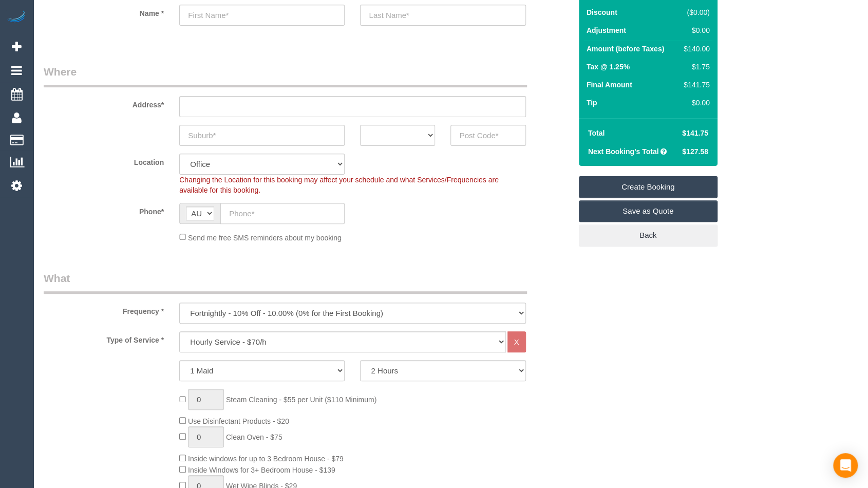 Image resolution: width=868 pixels, height=488 pixels. I want to click on label: Tax @ 1.25%, so click(608, 67).